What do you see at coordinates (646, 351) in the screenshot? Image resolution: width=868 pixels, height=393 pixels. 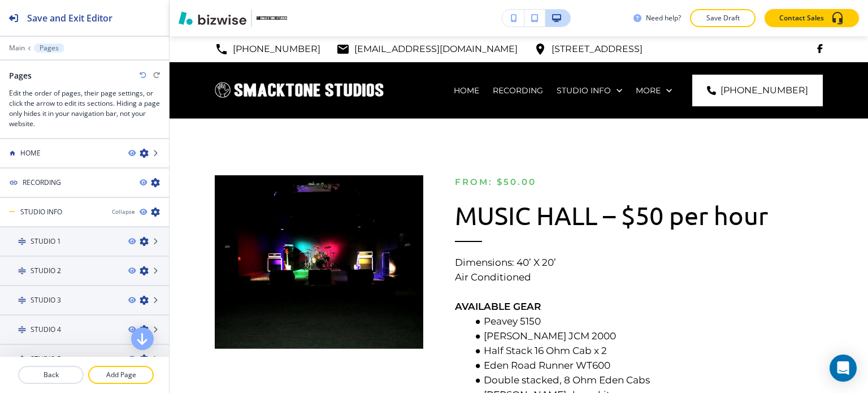 I see `li: Half Stack 16 Ohm Cab x 2` at bounding box center [646, 351].